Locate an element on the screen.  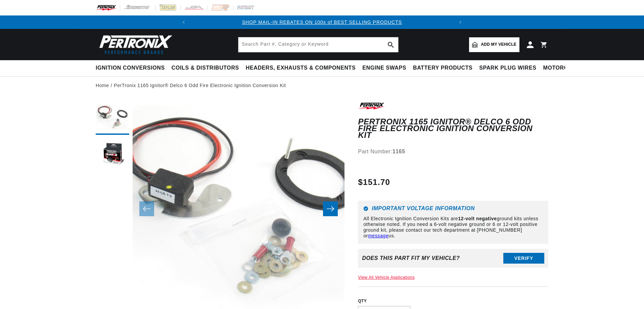
summary: Headers, Exhausts & Components is located at coordinates (301, 68).